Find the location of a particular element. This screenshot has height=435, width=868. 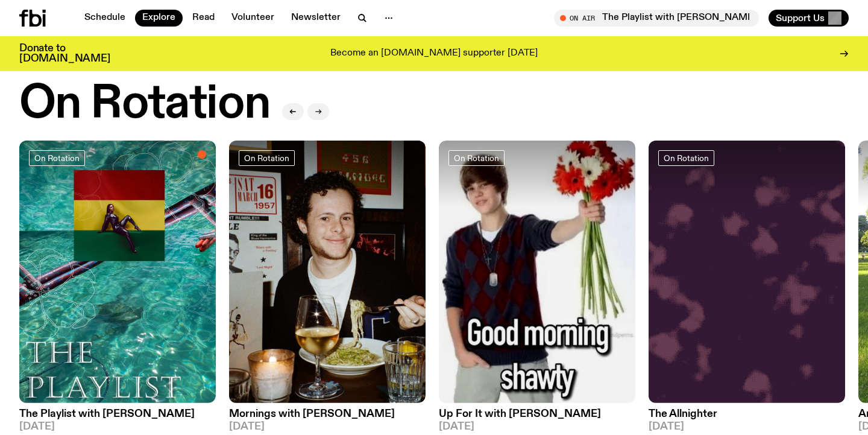

h2: On Rotation is located at coordinates (145, 104).